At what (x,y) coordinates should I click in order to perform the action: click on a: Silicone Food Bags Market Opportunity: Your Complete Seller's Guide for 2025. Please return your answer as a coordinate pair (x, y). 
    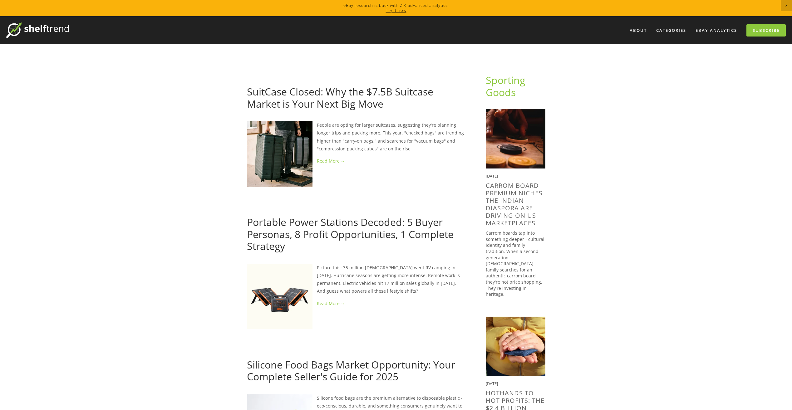
    Looking at the image, I should click on (351, 371).